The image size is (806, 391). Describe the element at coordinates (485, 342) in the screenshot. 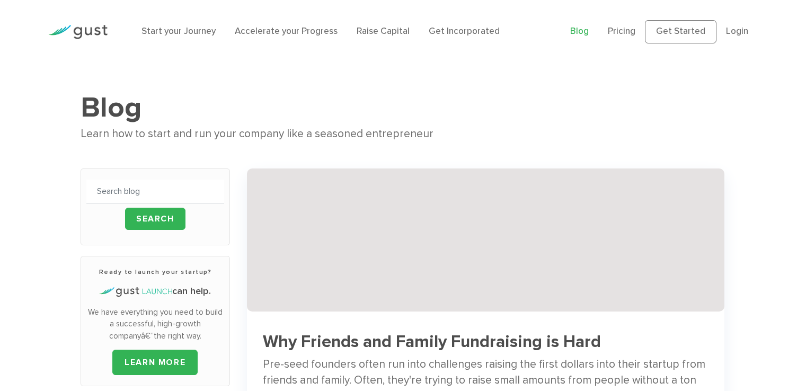

I see `h3: Why Friends and Family Fundraising is Hard` at that location.